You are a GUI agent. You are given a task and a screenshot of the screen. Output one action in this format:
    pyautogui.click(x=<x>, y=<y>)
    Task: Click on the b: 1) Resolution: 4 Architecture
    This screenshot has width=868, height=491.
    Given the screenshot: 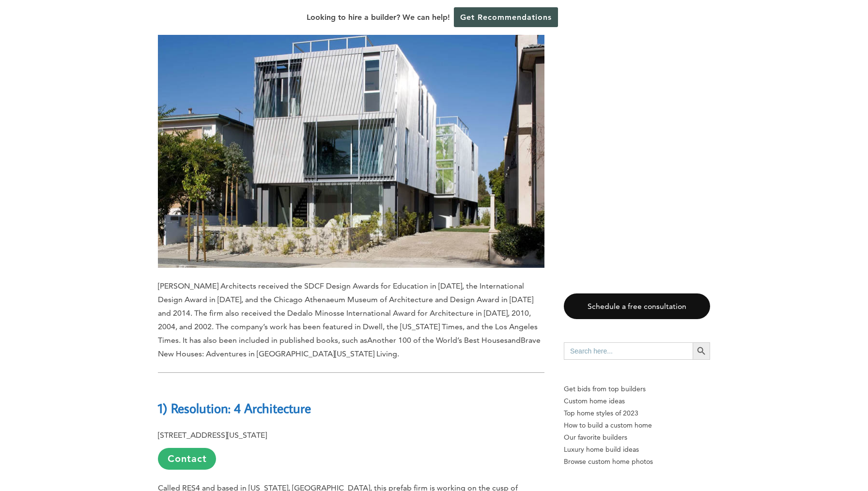 What is the action you would take?
    pyautogui.click(x=234, y=408)
    